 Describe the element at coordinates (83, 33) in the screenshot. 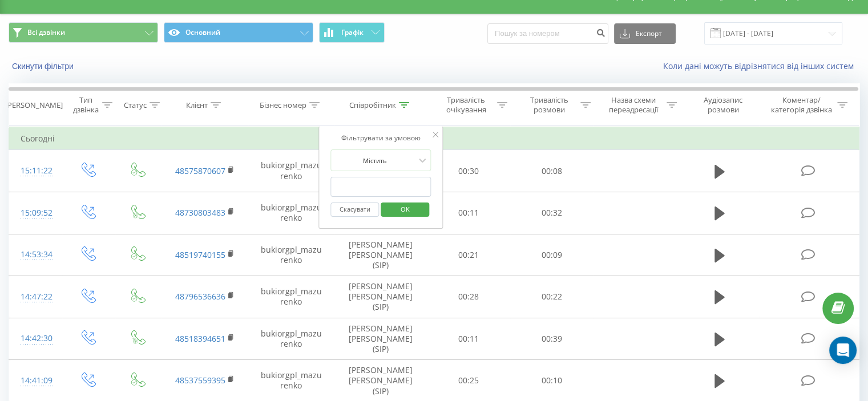

I see `button: Всі дзвінки` at that location.